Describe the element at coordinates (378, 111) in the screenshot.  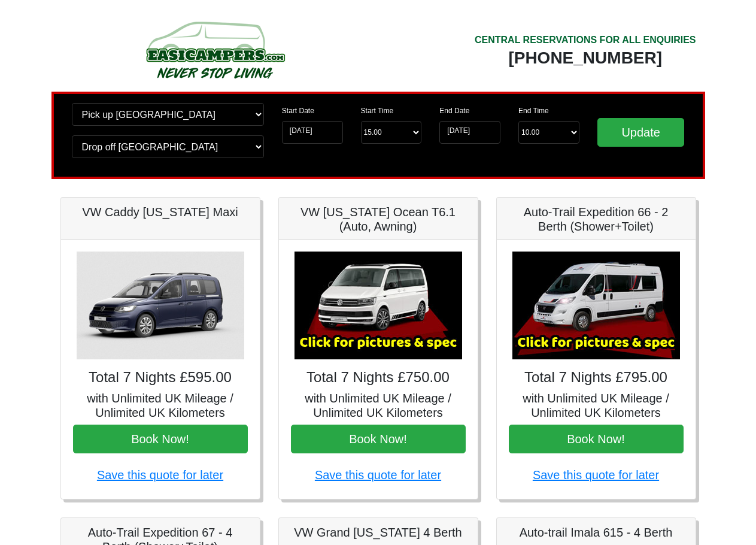
I see `label: Start Time` at that location.